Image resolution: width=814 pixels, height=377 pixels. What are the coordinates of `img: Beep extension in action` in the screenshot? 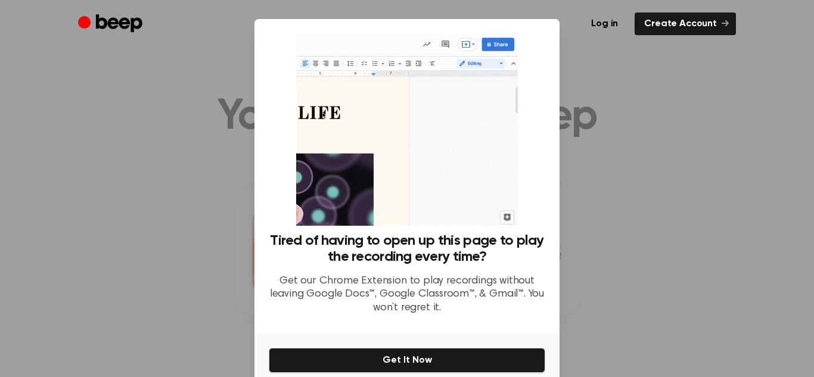 It's located at (406, 129).